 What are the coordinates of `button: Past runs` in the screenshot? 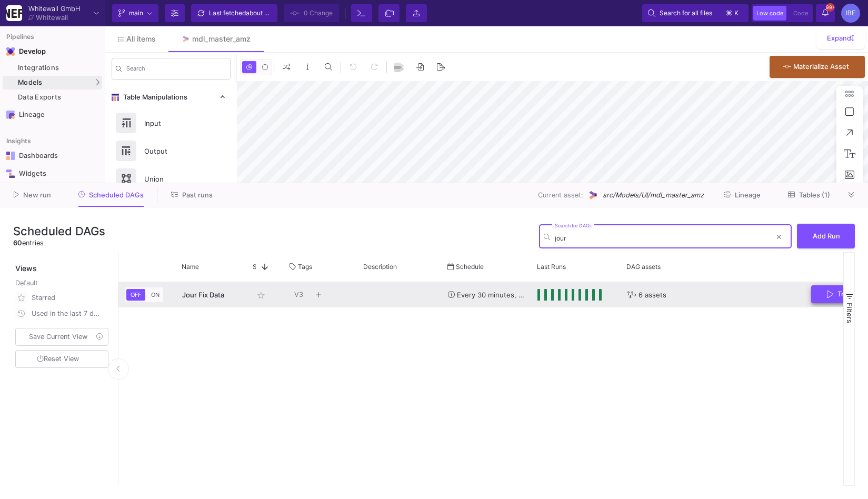 It's located at (192, 195).